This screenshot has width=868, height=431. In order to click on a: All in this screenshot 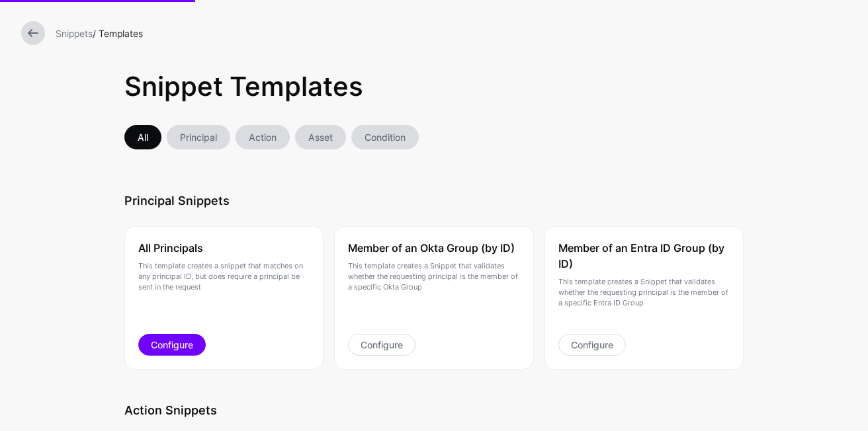, I will do `click(143, 137)`.